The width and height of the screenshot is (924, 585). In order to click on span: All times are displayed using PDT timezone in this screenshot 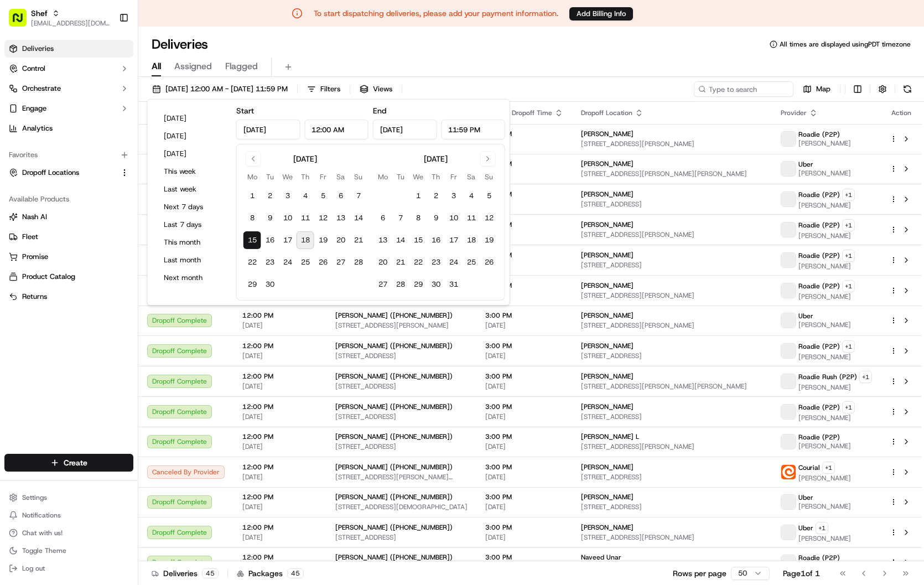, I will do `click(845, 44)`.